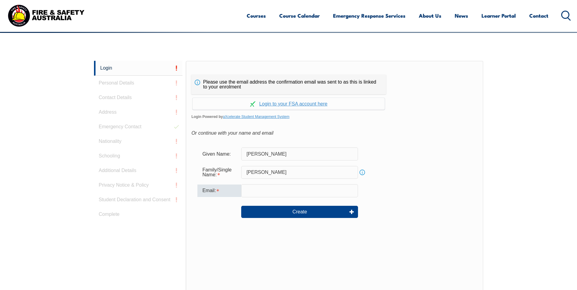  What do you see at coordinates (219, 154) in the screenshot?
I see `div: Given Name:` at bounding box center [219, 154].